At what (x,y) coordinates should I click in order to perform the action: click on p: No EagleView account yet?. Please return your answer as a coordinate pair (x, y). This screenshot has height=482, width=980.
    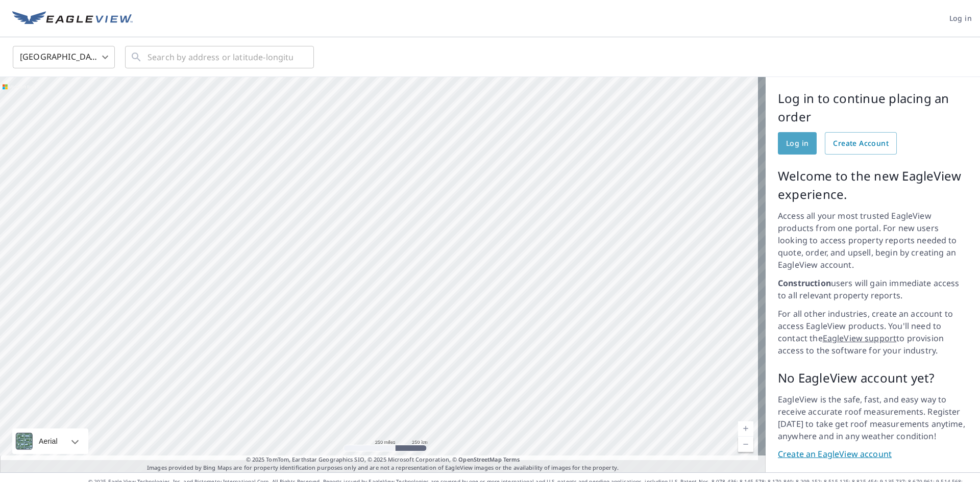
    Looking at the image, I should click on (873, 378).